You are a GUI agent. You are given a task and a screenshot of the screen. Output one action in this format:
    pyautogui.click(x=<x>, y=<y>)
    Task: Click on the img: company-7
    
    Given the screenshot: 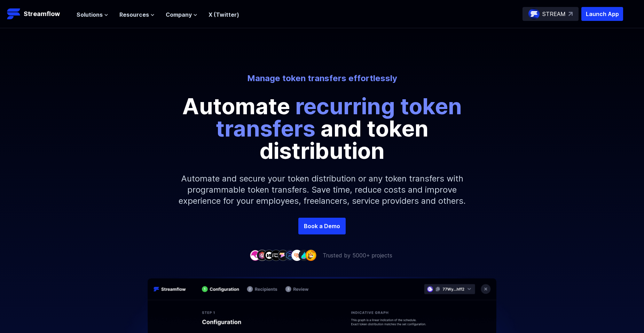 What is the action you would take?
    pyautogui.click(x=297, y=255)
    